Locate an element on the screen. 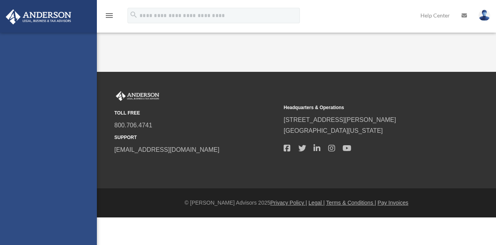  img: User Pic is located at coordinates (485, 15).